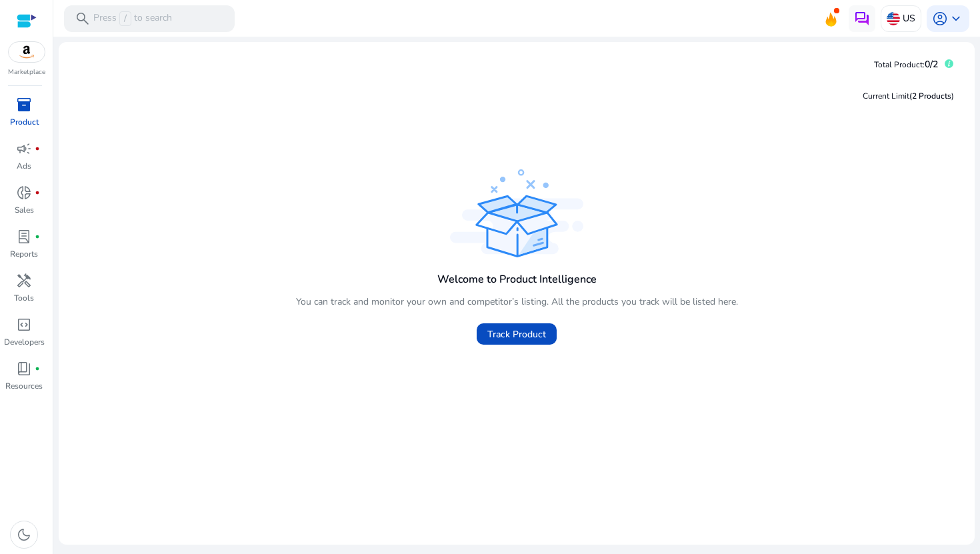  I want to click on span: code_blocks, so click(24, 324).